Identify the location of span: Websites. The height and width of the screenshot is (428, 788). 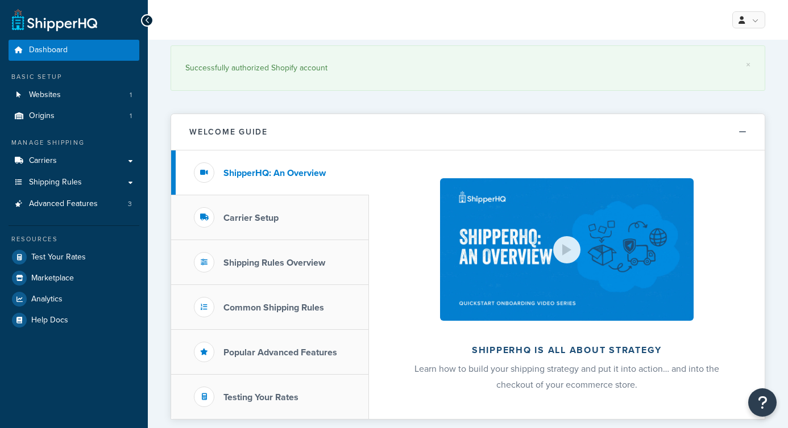
(45, 95).